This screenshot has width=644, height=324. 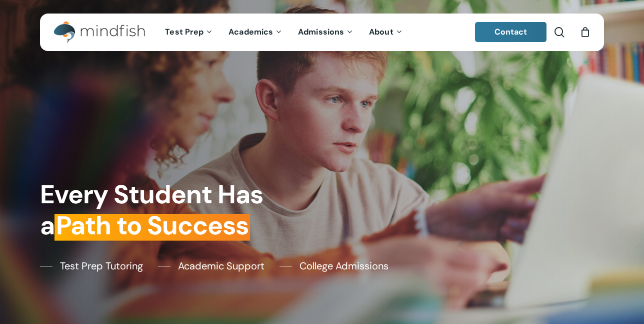 I want to click on span: Academics, so click(x=251, y=31).